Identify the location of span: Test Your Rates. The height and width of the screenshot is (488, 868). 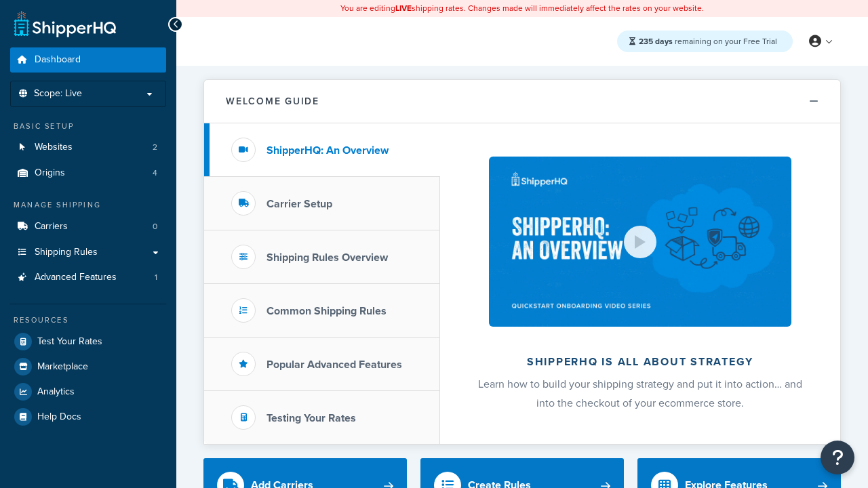
(70, 342).